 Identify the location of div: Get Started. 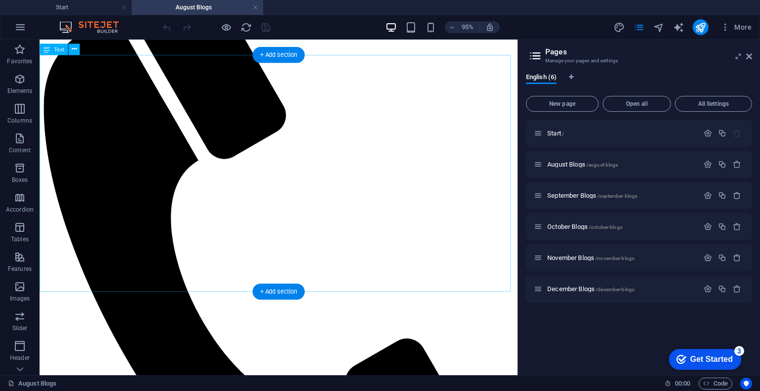
(48, 15).